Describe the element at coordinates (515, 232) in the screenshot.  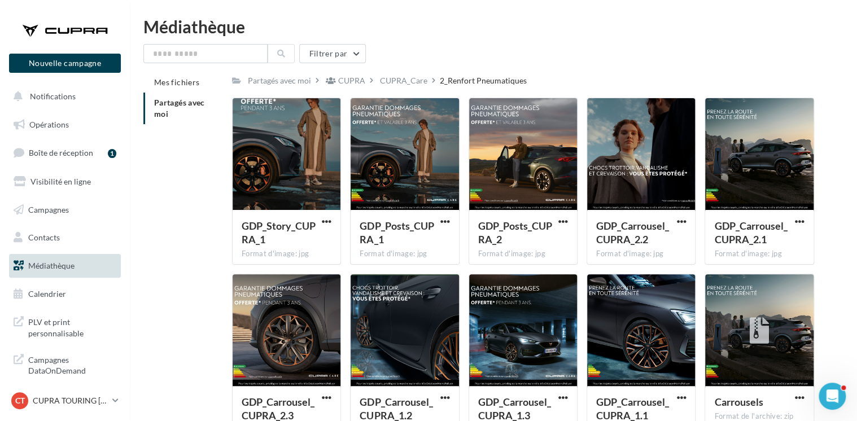
I see `span: GDP_Posts_CUPRA_2` at that location.